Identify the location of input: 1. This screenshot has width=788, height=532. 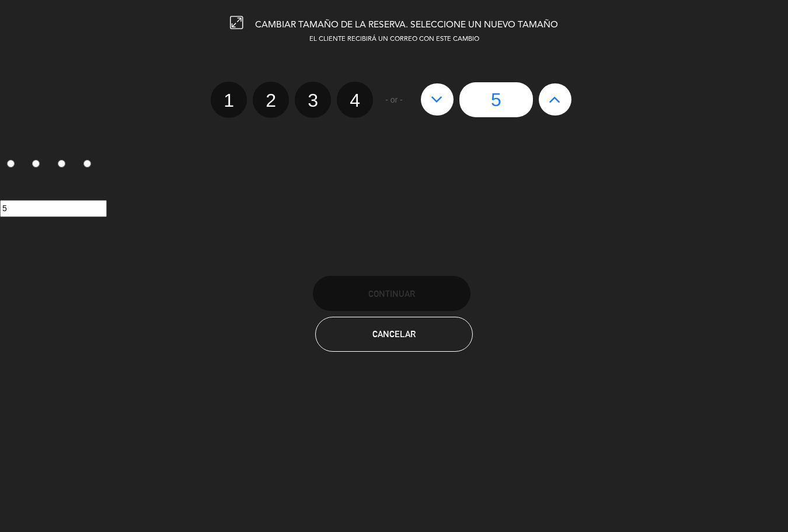
(10, 163).